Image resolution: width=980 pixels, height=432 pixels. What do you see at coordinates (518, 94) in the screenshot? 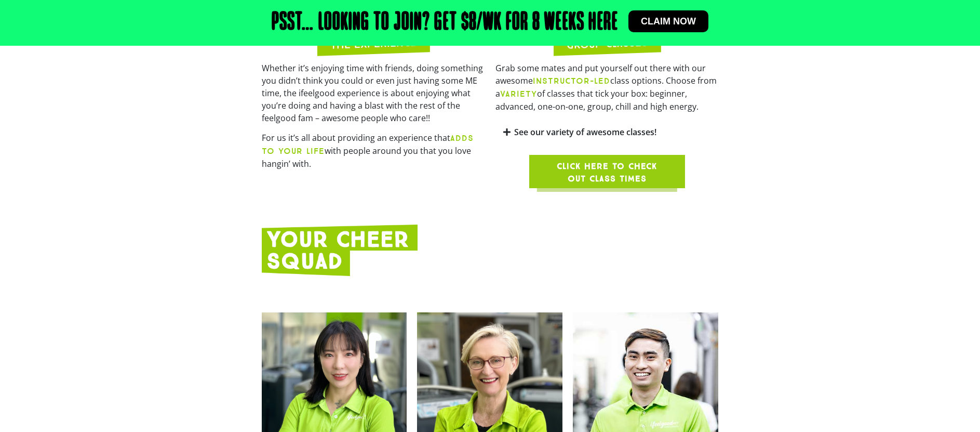
I see `b: VARIETY` at bounding box center [518, 94].